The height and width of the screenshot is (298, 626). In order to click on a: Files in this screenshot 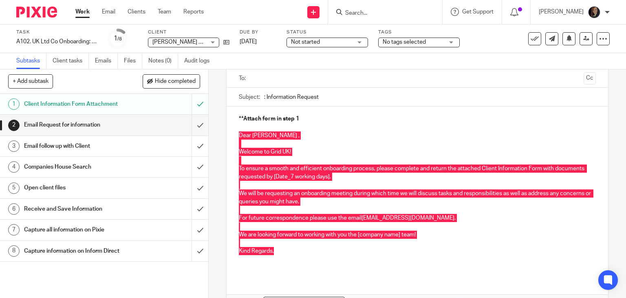, I will do `click(133, 61)`.